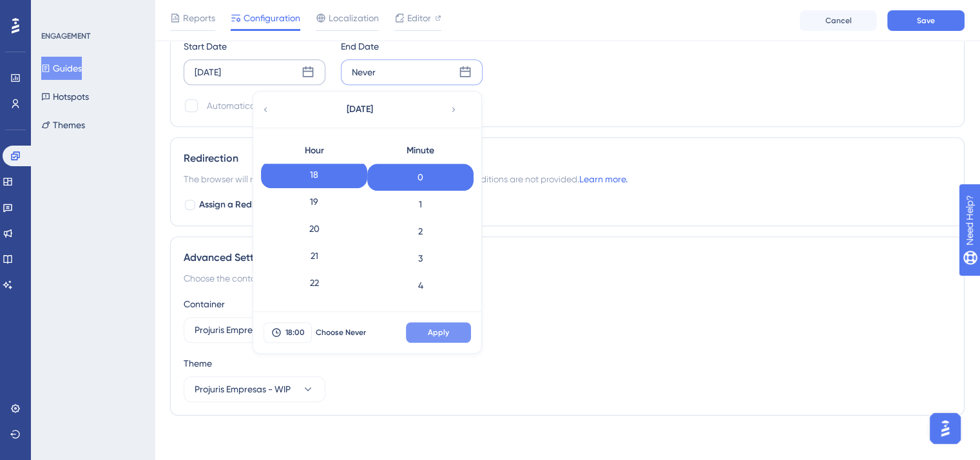 The image size is (980, 460). I want to click on span: Need Help?, so click(56, 11).